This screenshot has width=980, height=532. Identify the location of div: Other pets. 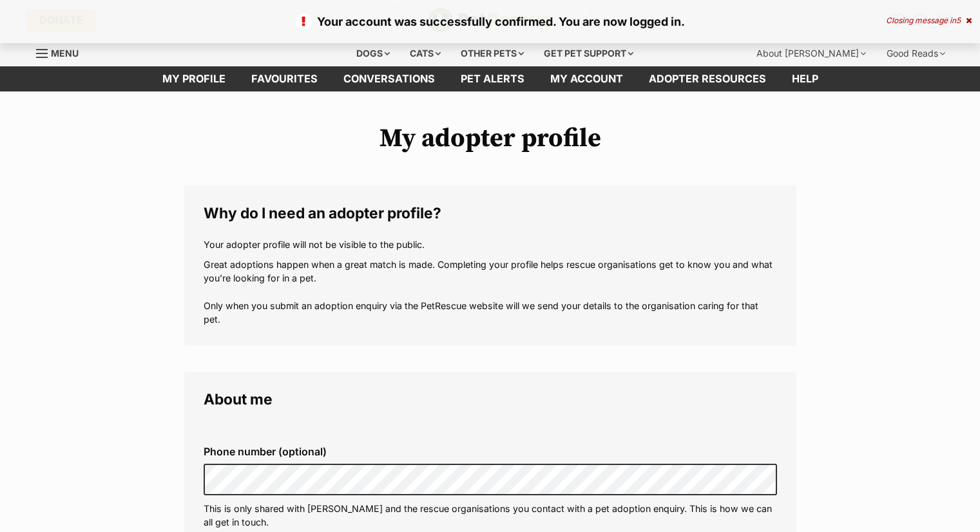
(492, 53).